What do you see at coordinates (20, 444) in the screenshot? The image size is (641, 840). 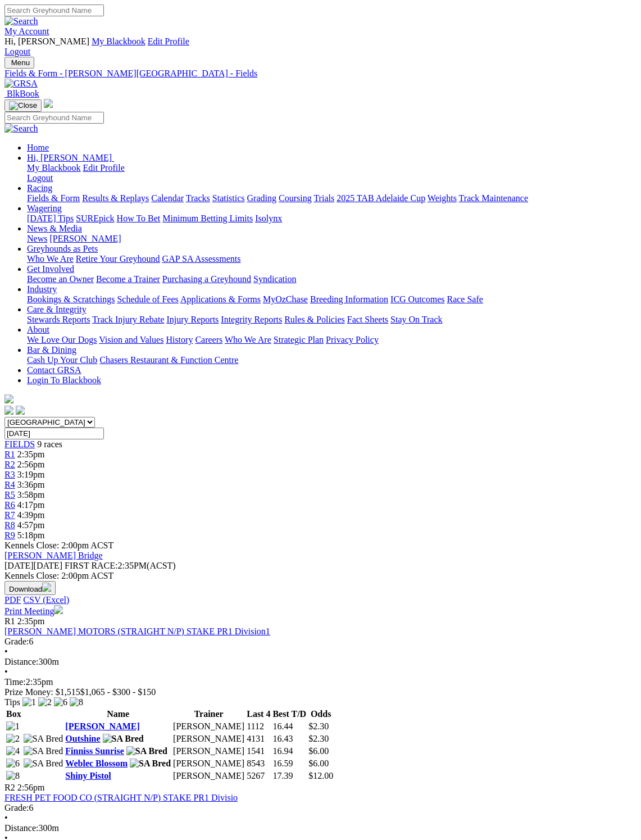 I see `a: FIELDS` at bounding box center [20, 444].